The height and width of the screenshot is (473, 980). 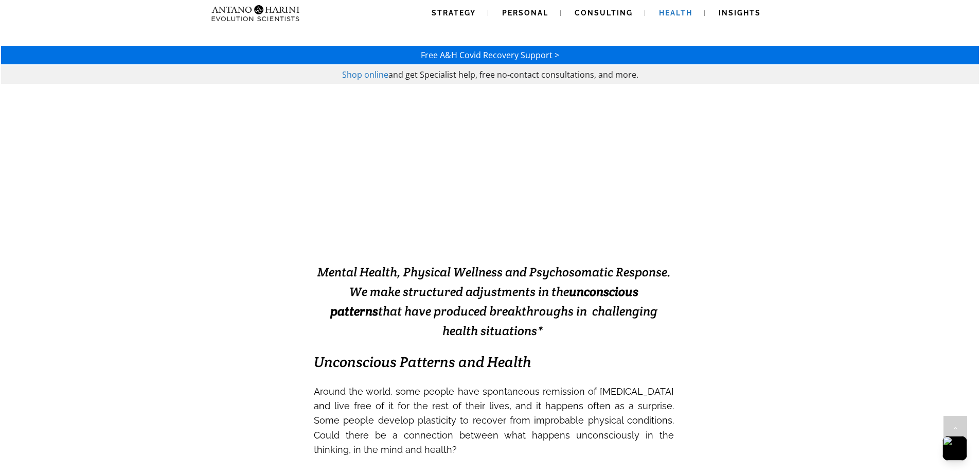 What do you see at coordinates (354, 311) in the screenshot?
I see `strong: patterns` at bounding box center [354, 311].